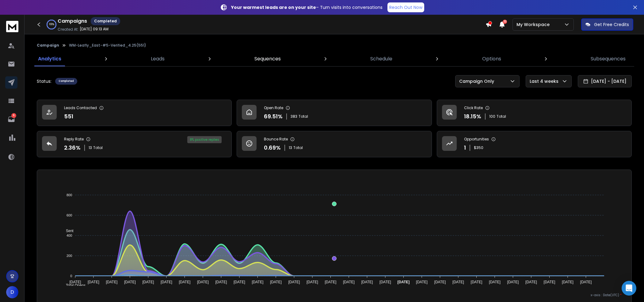 Image resolution: width=644 pixels, height=302 pixels. Describe the element at coordinates (69, 236) in the screenshot. I see `tspan: 400` at that location.